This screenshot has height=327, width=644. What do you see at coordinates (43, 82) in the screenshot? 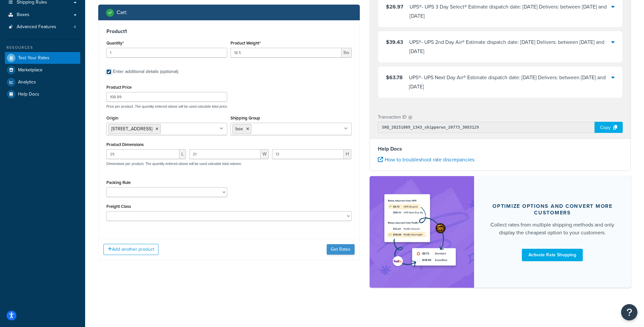
I see `li: Analytics` at bounding box center [43, 82].